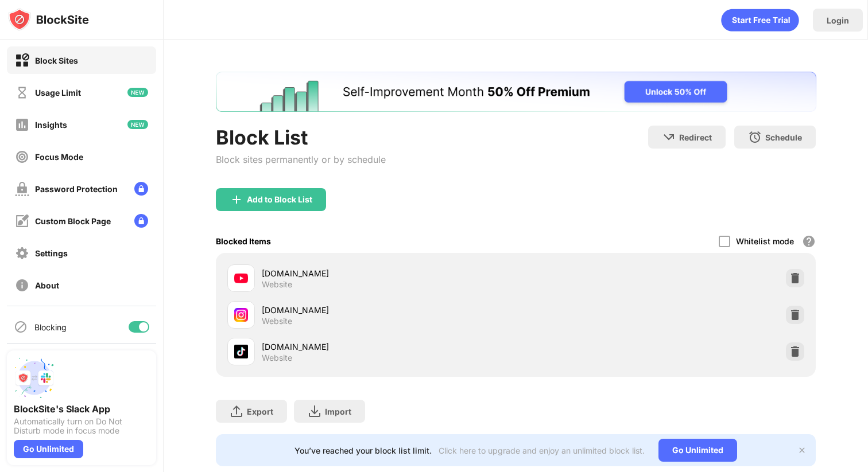  What do you see at coordinates (35, 378) in the screenshot?
I see `img: push-slack.svg` at bounding box center [35, 378].